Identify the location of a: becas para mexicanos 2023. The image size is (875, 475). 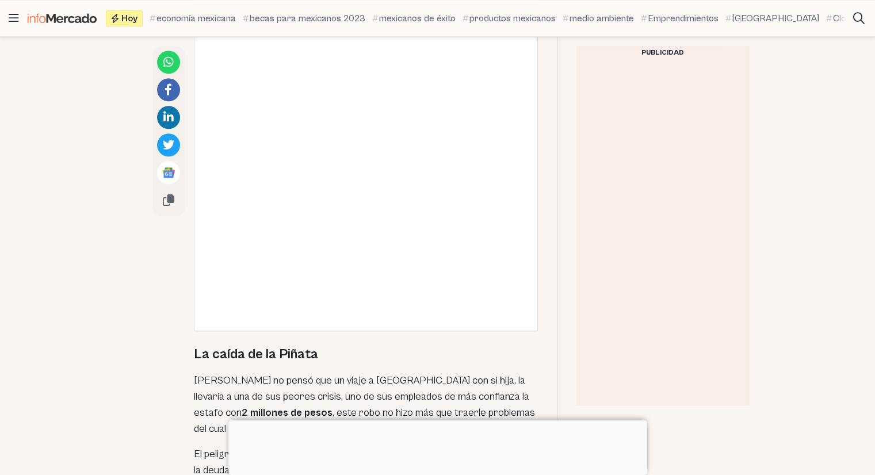
(304, 18).